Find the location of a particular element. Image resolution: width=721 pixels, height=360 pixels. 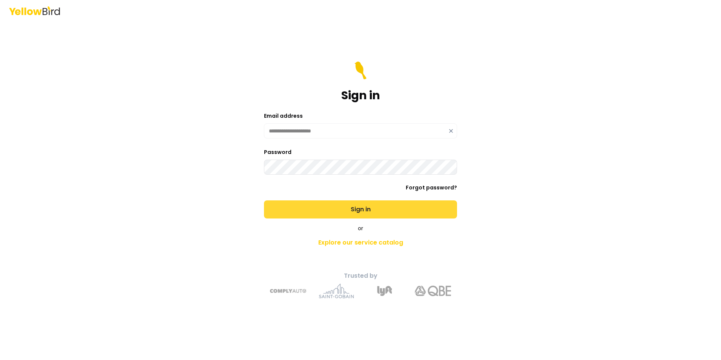

a: Forgot password? is located at coordinates (431, 187).